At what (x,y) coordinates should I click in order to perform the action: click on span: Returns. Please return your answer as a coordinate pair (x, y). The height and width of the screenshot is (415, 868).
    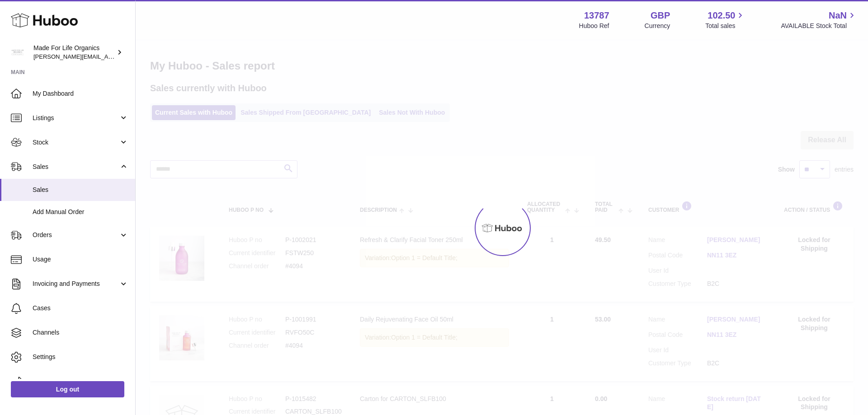
    Looking at the image, I should click on (80, 382).